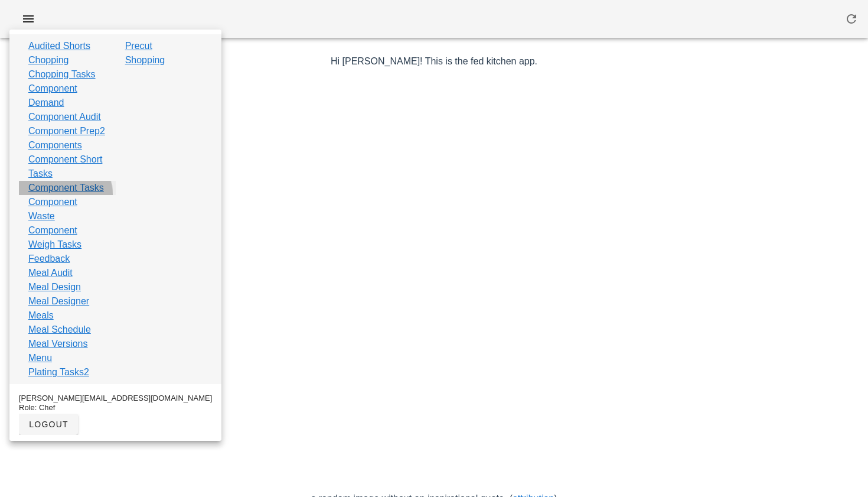 This screenshot has width=868, height=497. What do you see at coordinates (67, 209) in the screenshot?
I see `a: Component Waste` at bounding box center [67, 209].